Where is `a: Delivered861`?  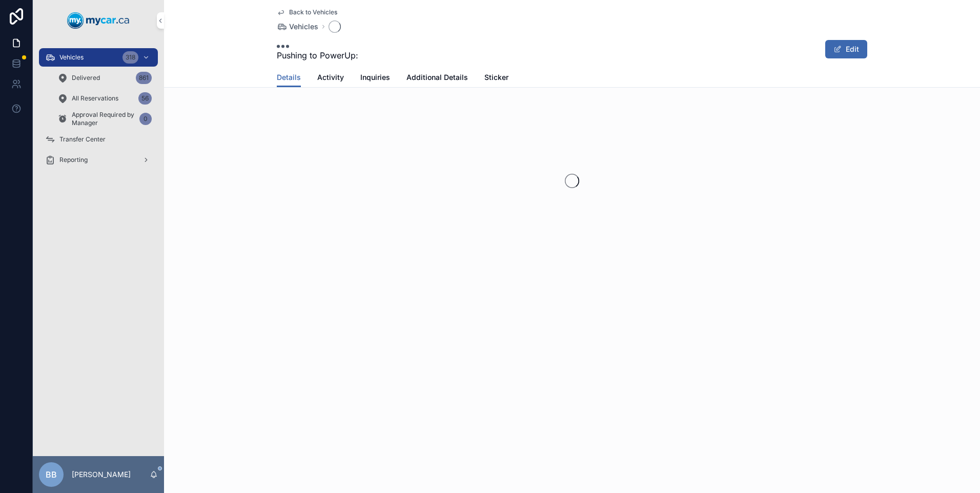 a: Delivered861 is located at coordinates (104, 78).